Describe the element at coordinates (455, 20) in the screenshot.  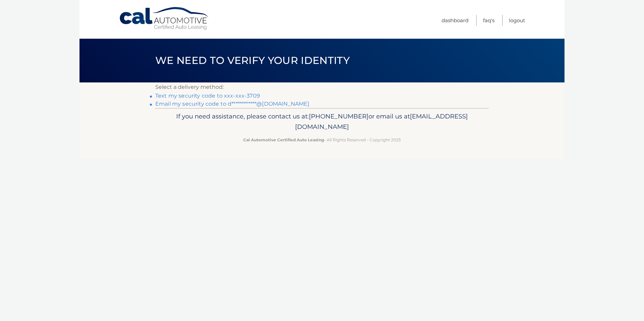
I see `a: Dashboard` at that location.